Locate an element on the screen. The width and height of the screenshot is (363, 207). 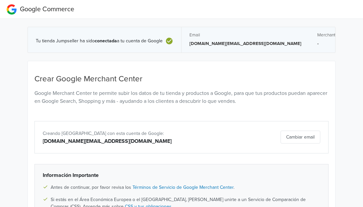
span: Google Commerce is located at coordinates (47, 9).